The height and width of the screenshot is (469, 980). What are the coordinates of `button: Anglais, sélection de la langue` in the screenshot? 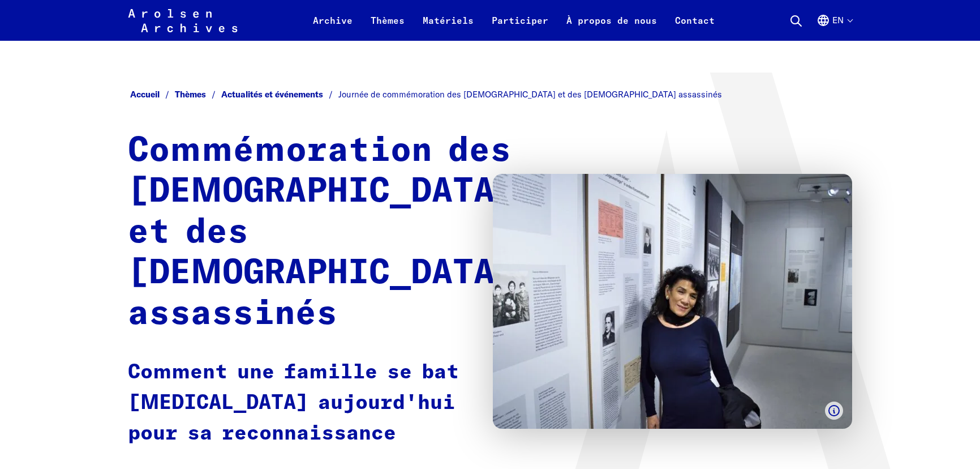 It's located at (834, 27).